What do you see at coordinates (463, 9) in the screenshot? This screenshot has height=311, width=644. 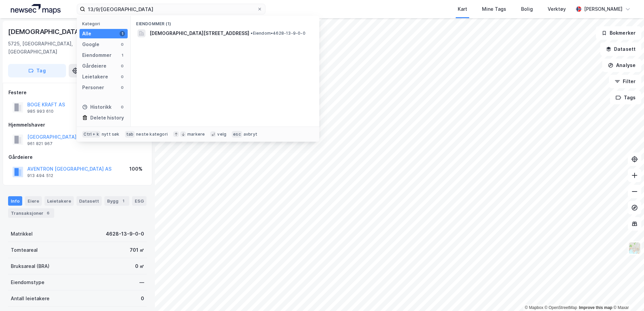 I see `div: Kart` at bounding box center [463, 9].